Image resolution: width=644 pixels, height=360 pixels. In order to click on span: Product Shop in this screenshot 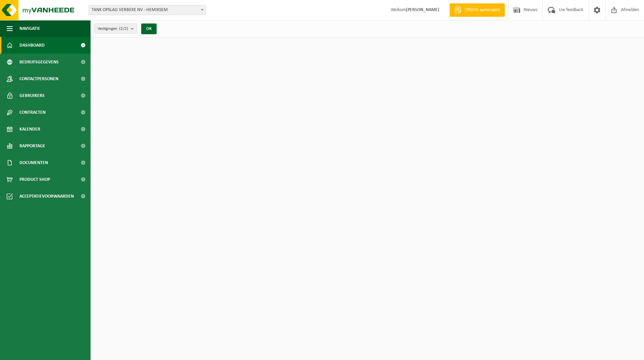, I will do `click(35, 179)`.